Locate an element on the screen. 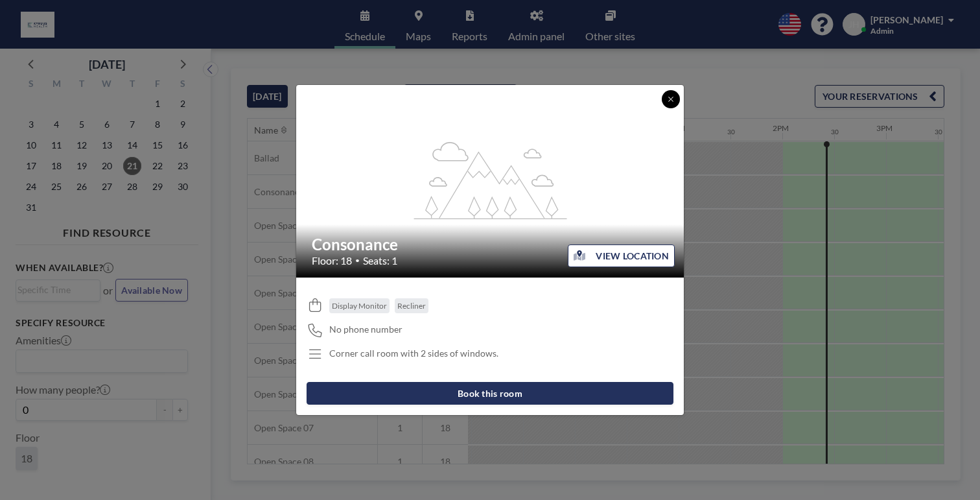  g: flex-grow: 1.2; is located at coordinates (491, 180).